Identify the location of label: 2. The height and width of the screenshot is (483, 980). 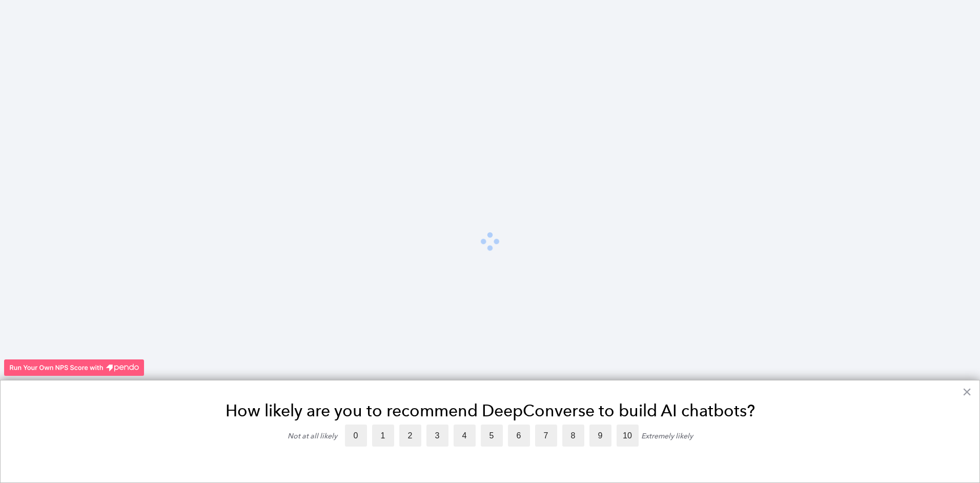
(410, 435).